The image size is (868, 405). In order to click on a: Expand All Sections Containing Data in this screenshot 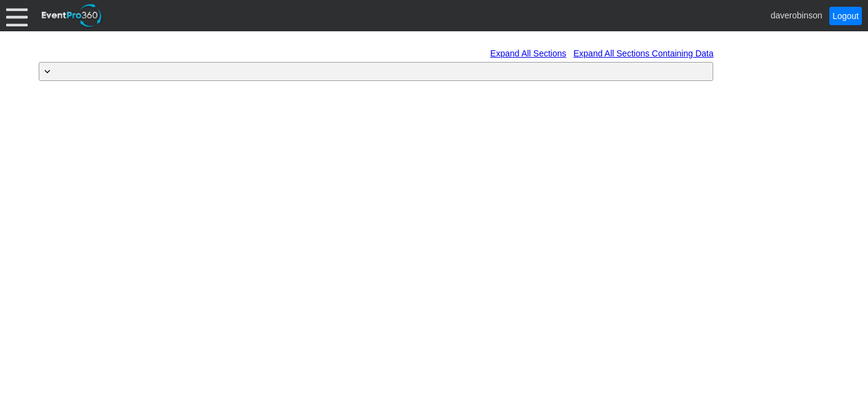, I will do `click(643, 53)`.